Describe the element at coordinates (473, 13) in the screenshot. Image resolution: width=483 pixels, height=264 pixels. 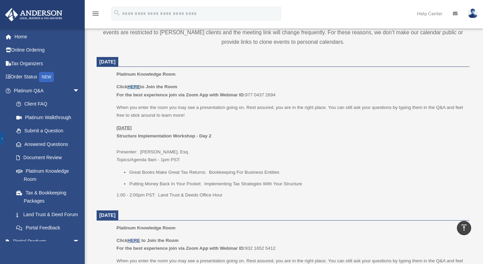
I see `img: User Pic` at that location.